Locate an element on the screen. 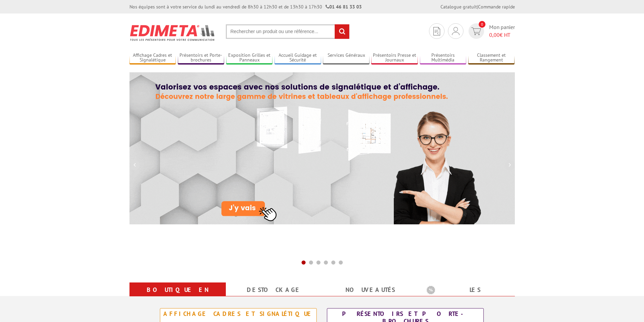 This screenshot has height=322, width=644. input: Rechercher un produit ou une référence... is located at coordinates (288, 31).